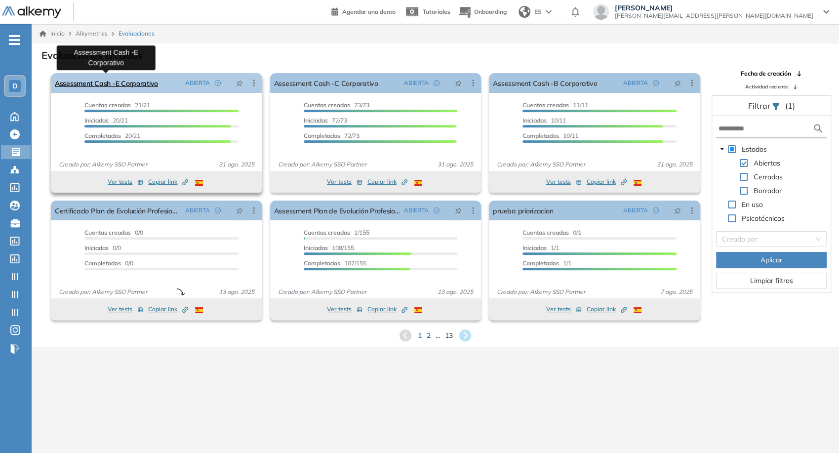  I want to click on span: Filtrar, so click(759, 106).